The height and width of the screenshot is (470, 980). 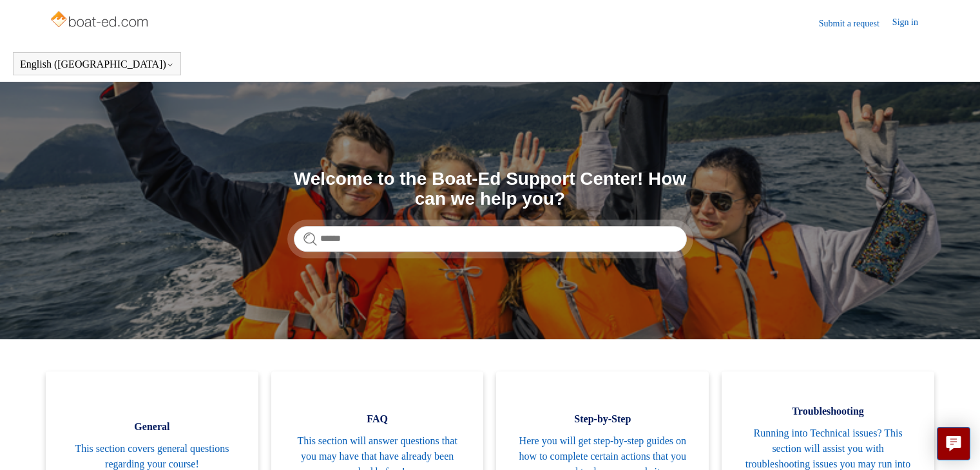 What do you see at coordinates (603, 420) in the screenshot?
I see `span: Step-by-Step` at bounding box center [603, 420].